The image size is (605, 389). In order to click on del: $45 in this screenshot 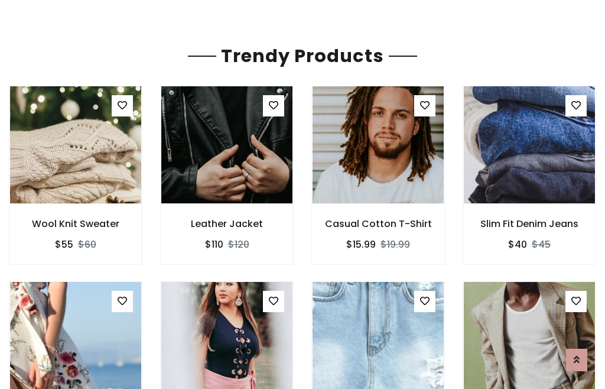, I will do `click(541, 244)`.